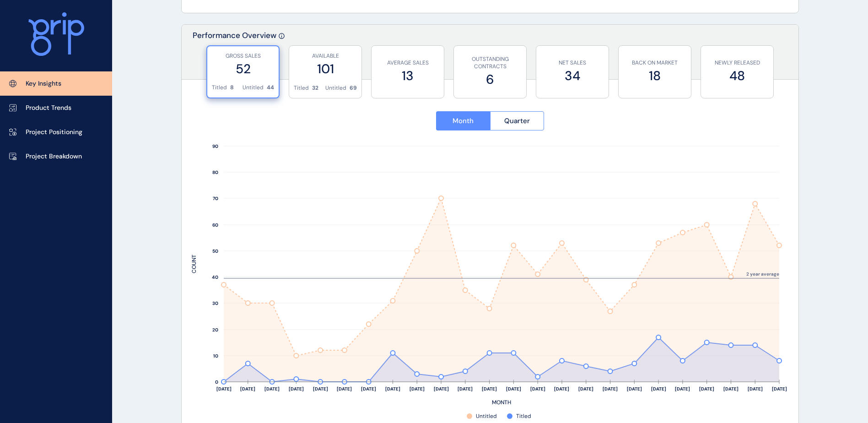 This screenshot has height=423, width=868. Describe the element at coordinates (572, 63) in the screenshot. I see `p: NET SALES` at that location.